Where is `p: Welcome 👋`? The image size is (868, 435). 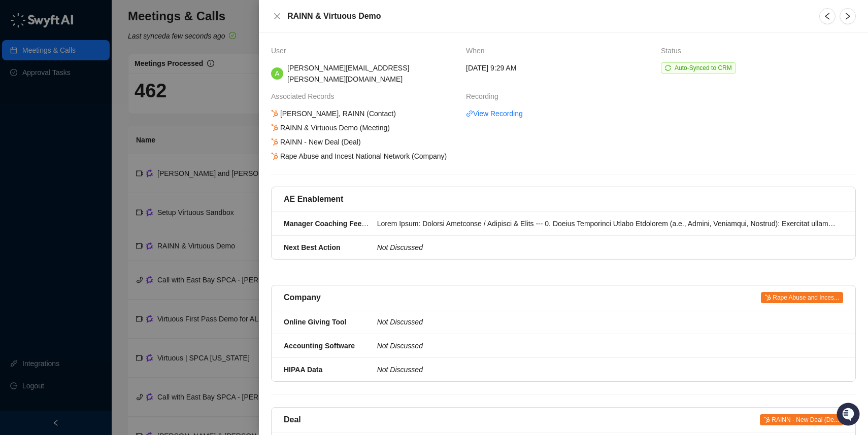 p: Welcome 👋 is located at coordinates (98, 48).